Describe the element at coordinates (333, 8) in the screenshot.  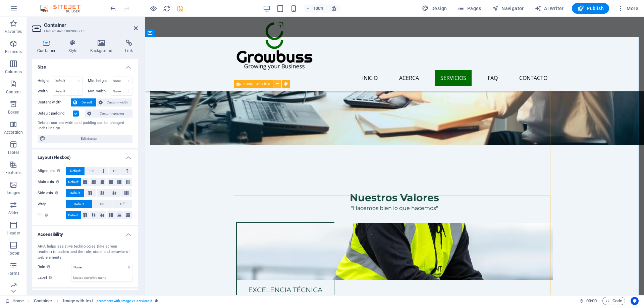
I see `i: On resize automatically adjust zoom level to fit chosen device.` at that location.